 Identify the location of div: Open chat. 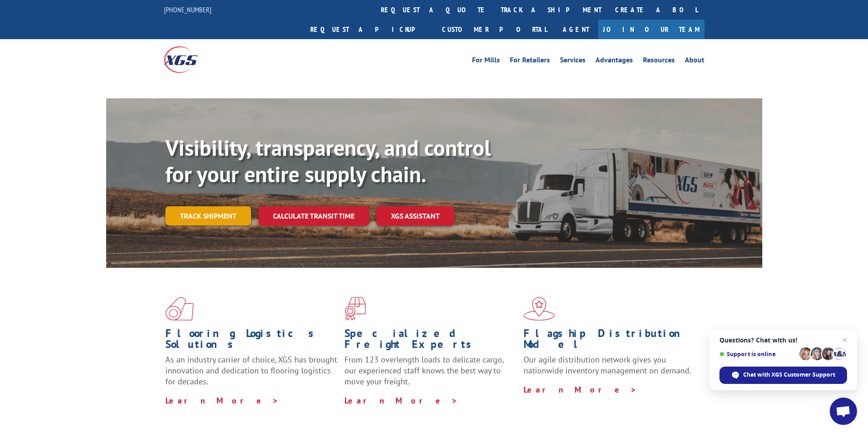
(844, 412).